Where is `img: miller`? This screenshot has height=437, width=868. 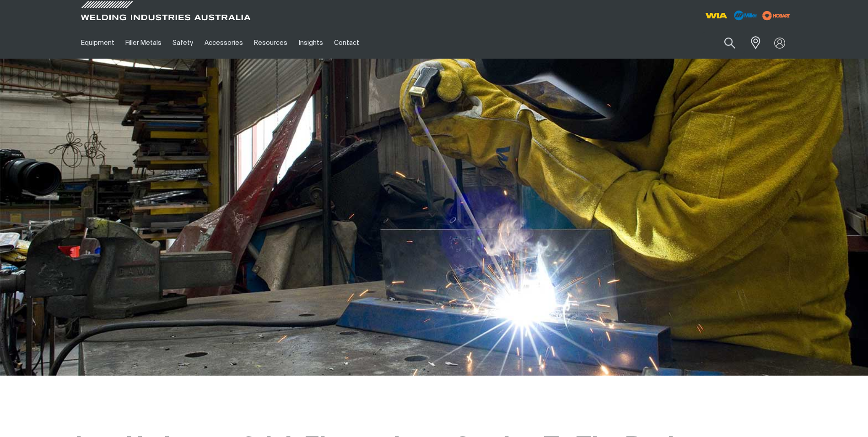
img: miller is located at coordinates (776, 16).